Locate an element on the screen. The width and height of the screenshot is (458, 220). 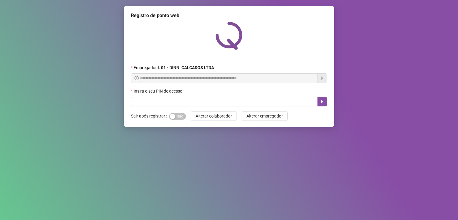
span: Empregador : is located at coordinates (174, 68).